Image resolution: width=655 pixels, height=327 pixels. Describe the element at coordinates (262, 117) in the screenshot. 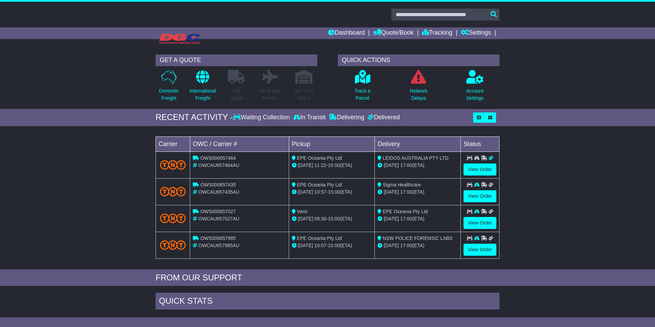

I see `div: Waiting Collection` at that location.